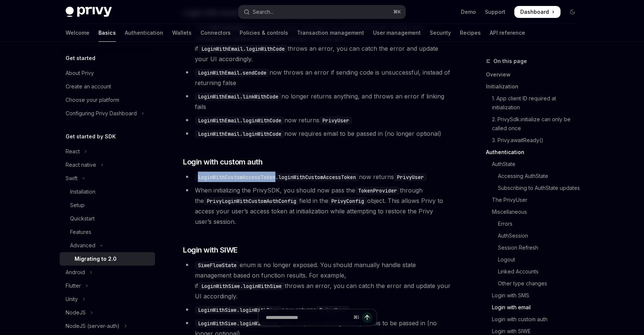 The width and height of the screenshot is (644, 335). Describe the element at coordinates (348, 201) in the screenshot. I see `code: PrivyConfig` at that location.